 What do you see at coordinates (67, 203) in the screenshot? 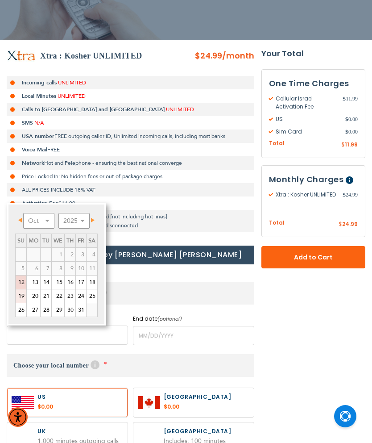
I see `span: $11.99` at bounding box center [67, 203].